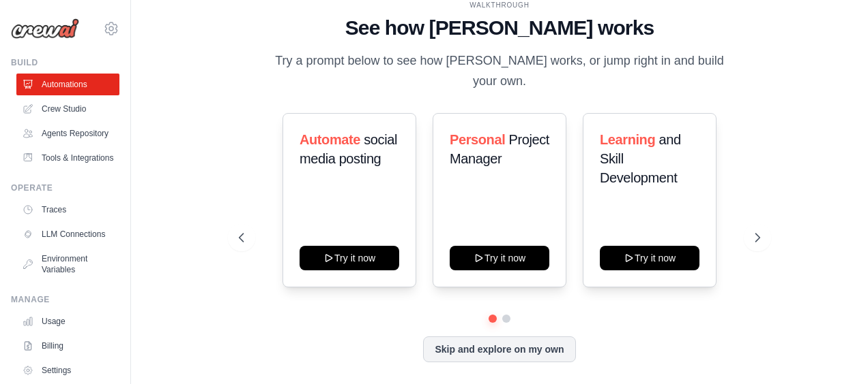 The image size is (868, 384). Describe the element at coordinates (68, 84) in the screenshot. I see `a: Automations` at that location.